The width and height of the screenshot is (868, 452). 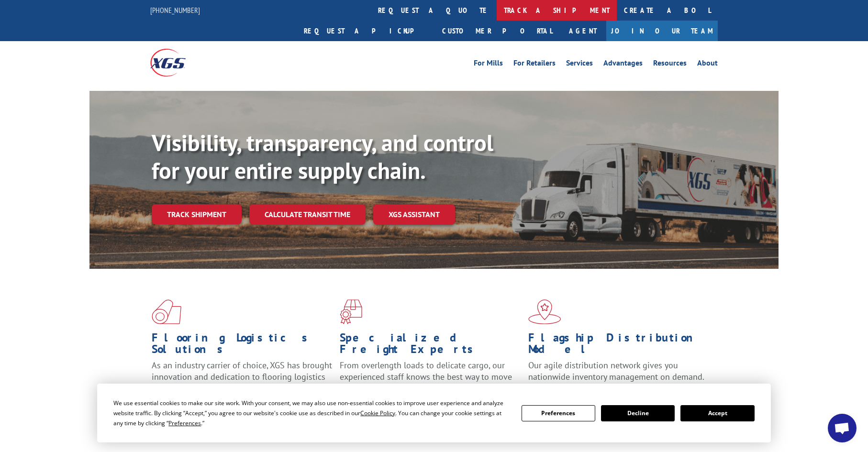 I want to click on img: xgs-icon-total-supply-chain-intelligence-red, so click(x=167, y=312).